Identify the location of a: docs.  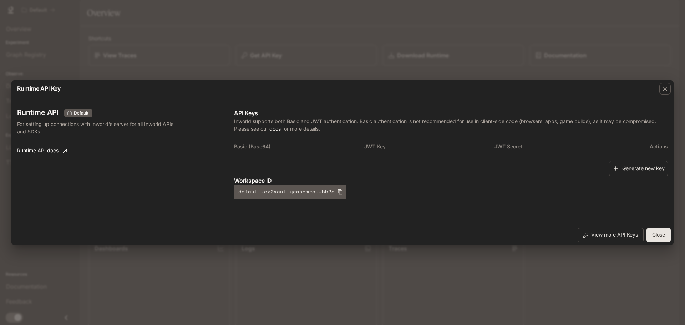
(275, 129).